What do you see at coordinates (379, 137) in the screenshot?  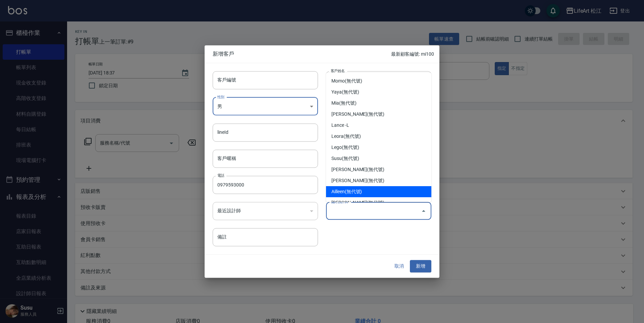 I see `li: Leora(無代號)` at bounding box center [379, 137].